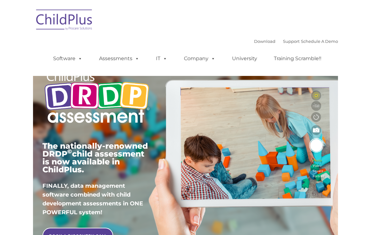 This screenshot has height=235, width=371. Describe the element at coordinates (265, 41) in the screenshot. I see `a: Download` at that location.